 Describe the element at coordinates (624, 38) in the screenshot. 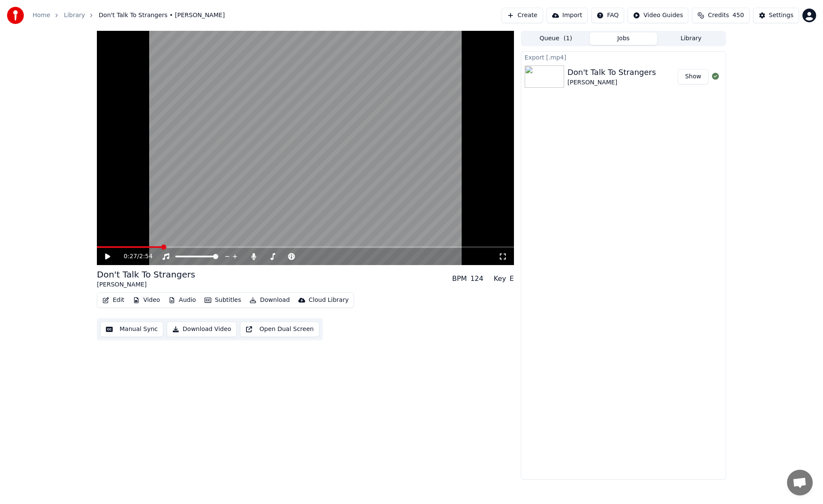

I see `button: Jobs` at that location.